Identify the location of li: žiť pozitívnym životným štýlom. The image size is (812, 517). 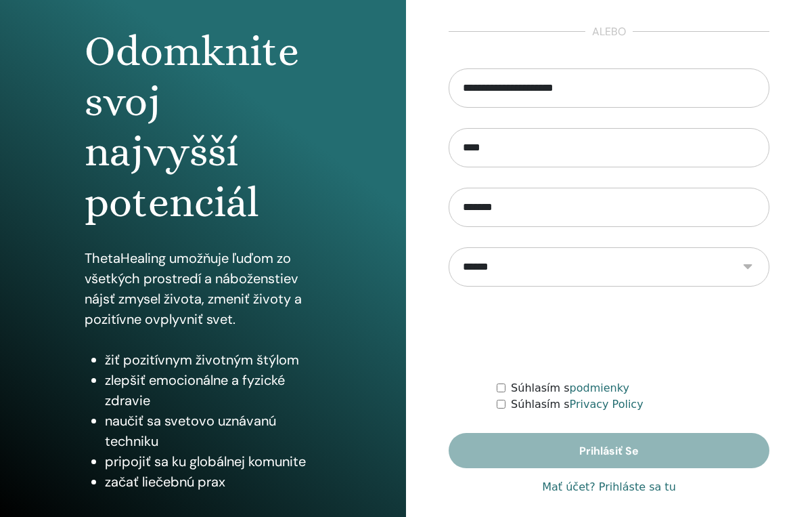
(213, 359).